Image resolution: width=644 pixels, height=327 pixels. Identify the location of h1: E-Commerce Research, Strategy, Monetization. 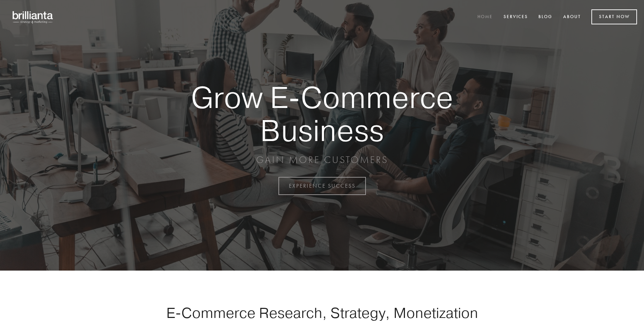
(322, 313).